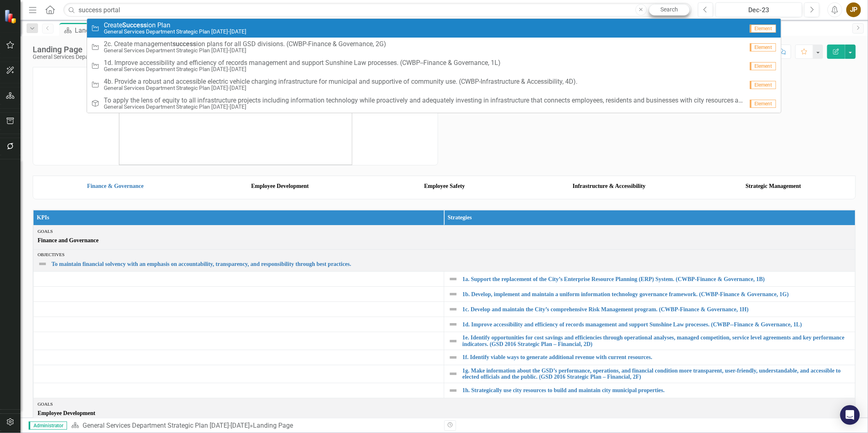  Describe the element at coordinates (134, 25) in the screenshot. I see `strong: Success` at that location.